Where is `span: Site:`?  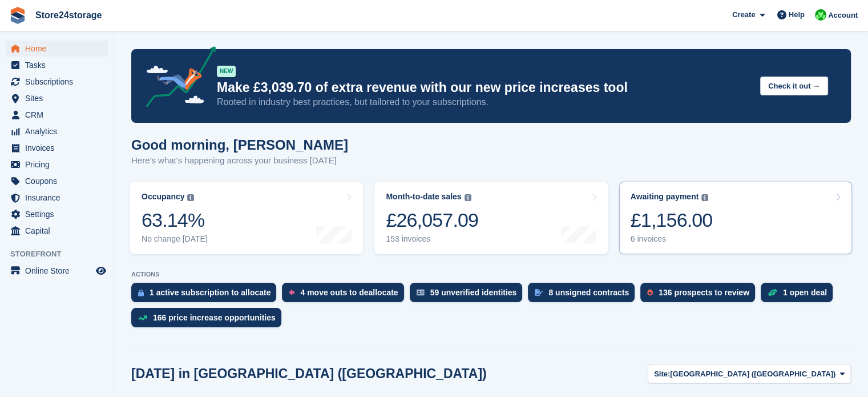
span: Site: is located at coordinates (662, 374).